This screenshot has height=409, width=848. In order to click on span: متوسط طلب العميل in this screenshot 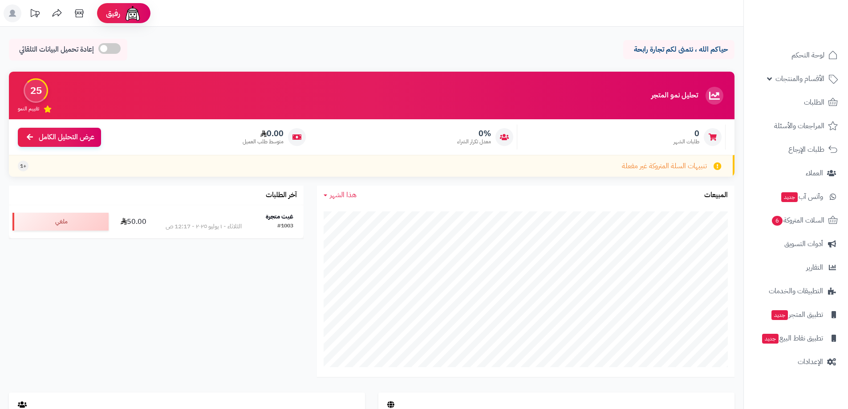, I will do `click(263, 142)`.